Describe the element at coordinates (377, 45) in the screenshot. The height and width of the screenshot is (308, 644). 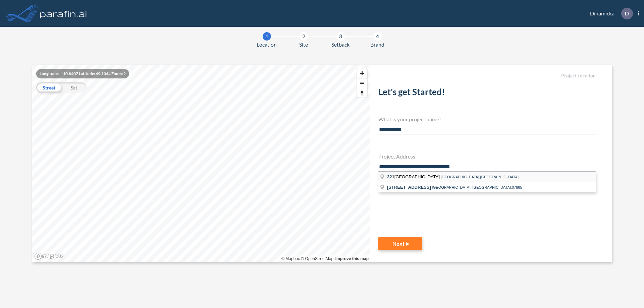
I see `span: Brand` at that location.